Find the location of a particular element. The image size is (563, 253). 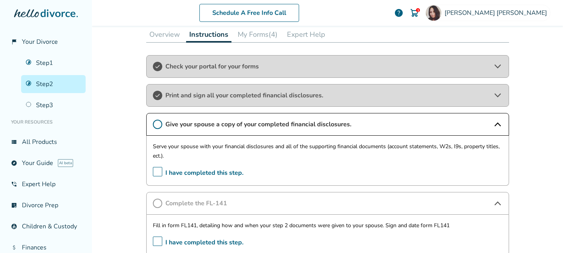

a: Step2 is located at coordinates (53, 84).